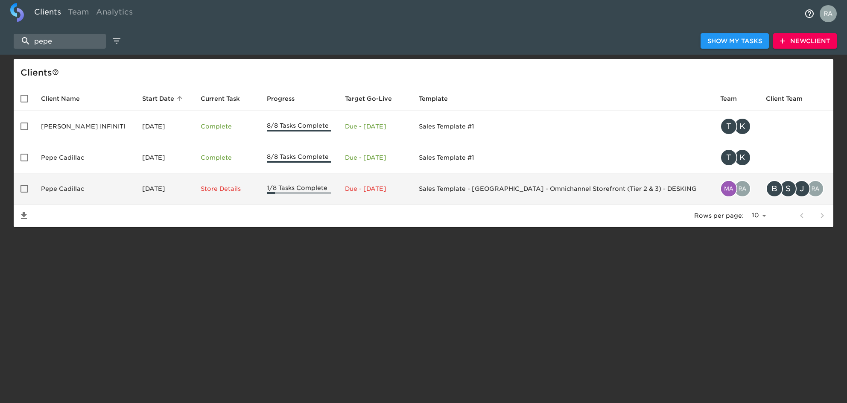 The image size is (847, 403). What do you see at coordinates (66, 99) in the screenshot?
I see `span: Client Name` at bounding box center [66, 99].